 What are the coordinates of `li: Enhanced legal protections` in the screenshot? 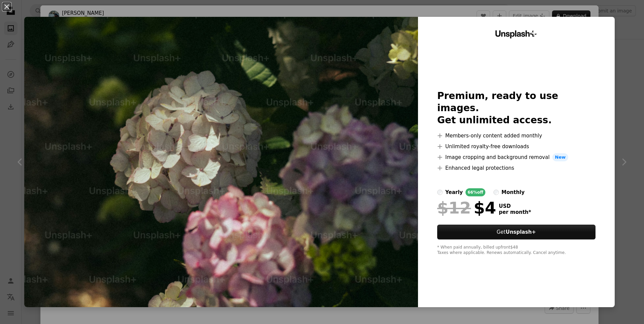 It's located at (516, 168).